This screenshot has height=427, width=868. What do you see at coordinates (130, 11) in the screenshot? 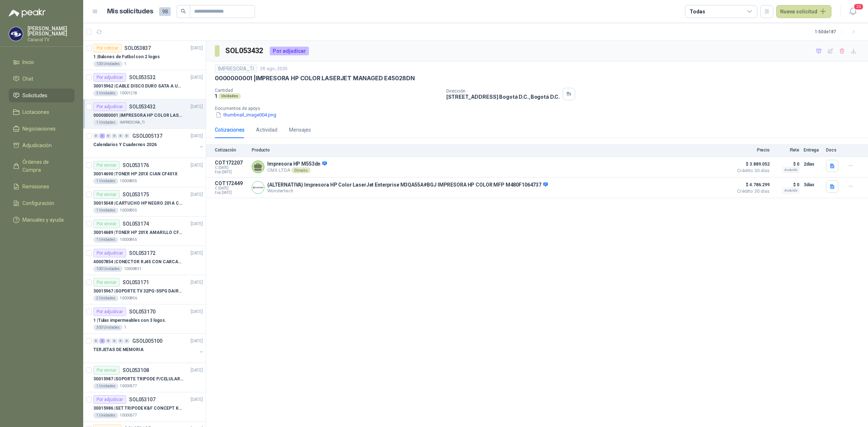
I see `h1: Mis solicitudes` at bounding box center [130, 11].